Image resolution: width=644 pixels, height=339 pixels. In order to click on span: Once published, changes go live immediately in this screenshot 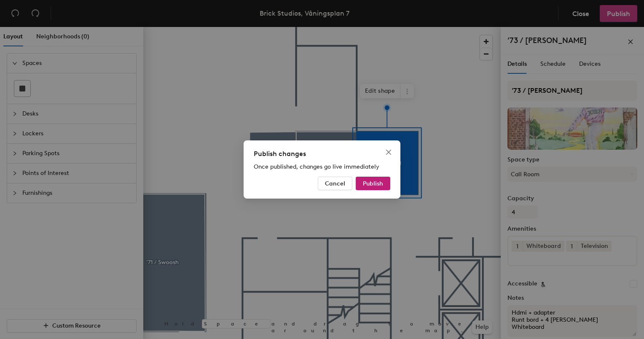, I will do `click(317, 167)`.